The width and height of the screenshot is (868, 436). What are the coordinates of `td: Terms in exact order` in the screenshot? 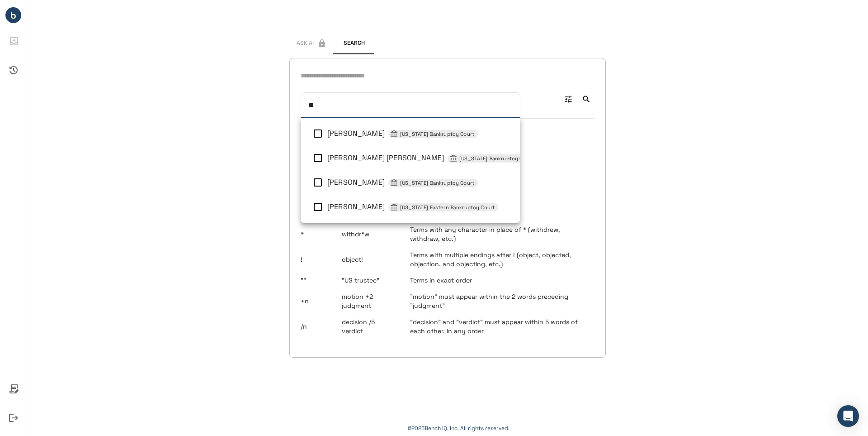 It's located at (499, 280).